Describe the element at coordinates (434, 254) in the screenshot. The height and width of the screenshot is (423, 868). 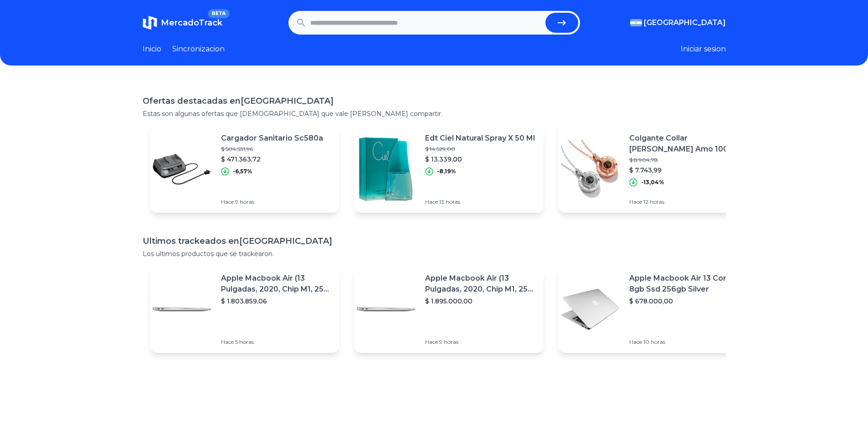
I see `p: Los ultimos productos que se trackearon.` at that location.